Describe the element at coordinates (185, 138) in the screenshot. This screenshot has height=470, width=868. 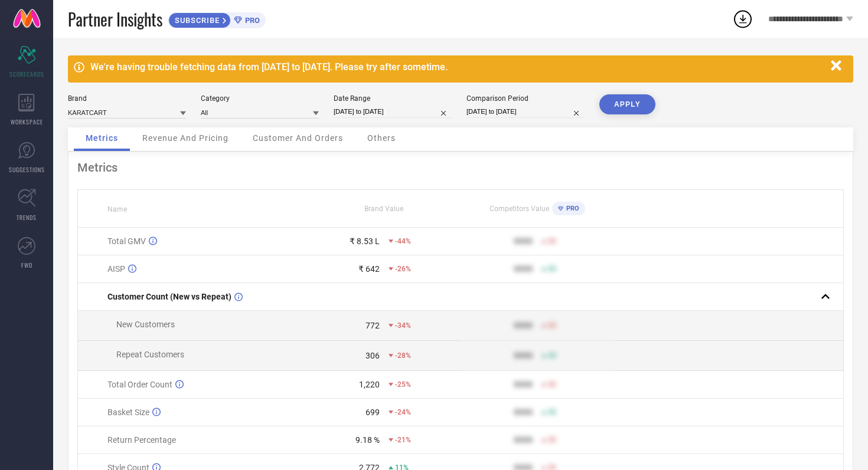
I see `span: Revenue And Pricing` at that location.